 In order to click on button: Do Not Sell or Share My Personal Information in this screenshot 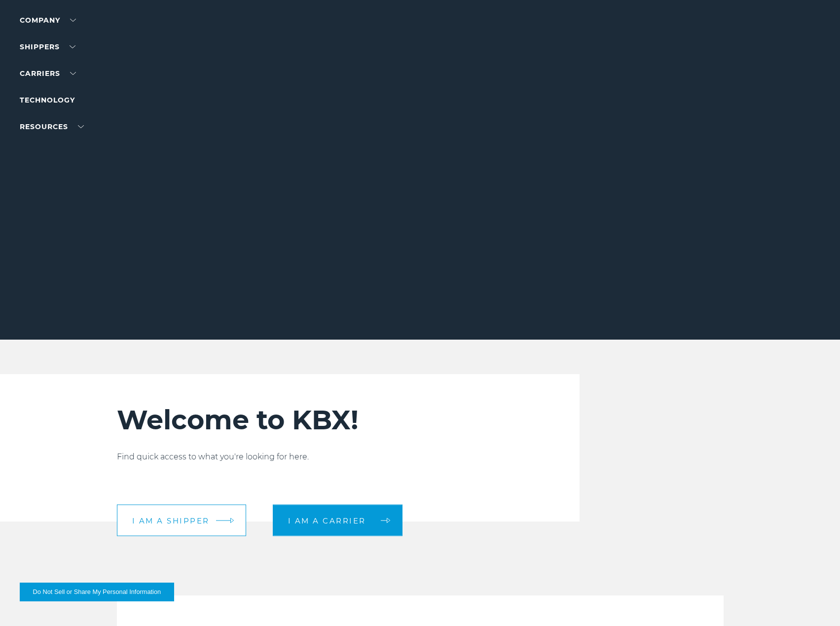, I will do `click(97, 592)`.